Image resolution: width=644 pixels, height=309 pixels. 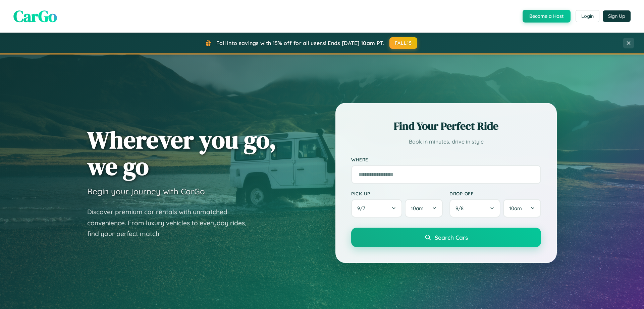 I want to click on p: Book in minutes, drive in style, so click(x=446, y=142).